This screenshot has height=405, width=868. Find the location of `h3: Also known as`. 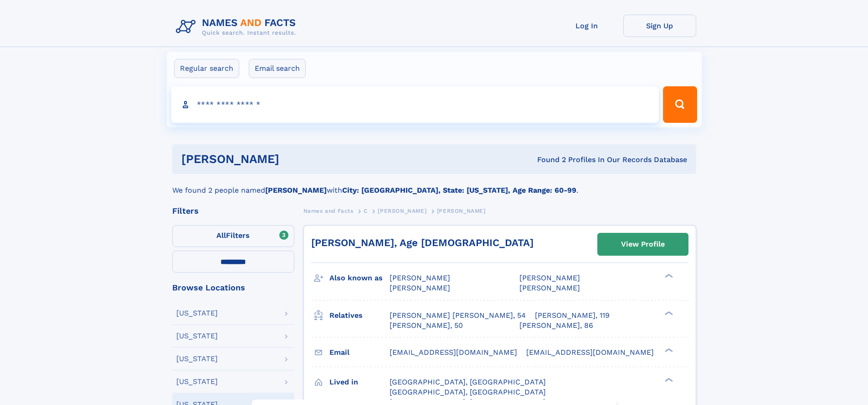

h3: Also known as is located at coordinates (359, 278).